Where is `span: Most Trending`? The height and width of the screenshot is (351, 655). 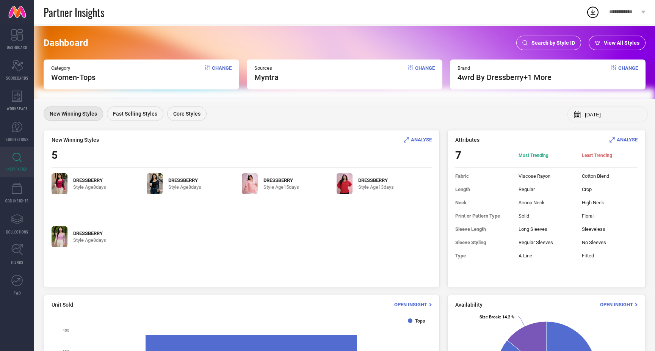
span: Most Trending is located at coordinates (546, 155).